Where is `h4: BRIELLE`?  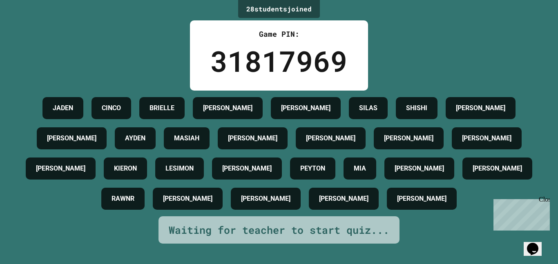
h4: BRIELLE is located at coordinates (162, 108).